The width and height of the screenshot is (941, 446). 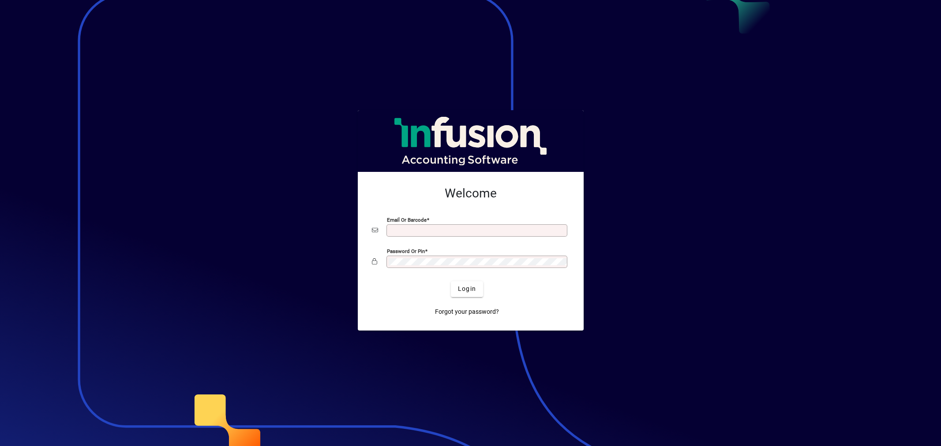 What do you see at coordinates (467, 312) in the screenshot?
I see `span: Forgot your password?` at bounding box center [467, 312].